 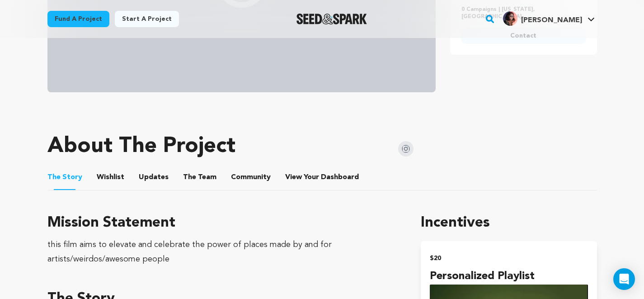 What do you see at coordinates (200, 177) in the screenshot?
I see `span: Team` at bounding box center [200, 177].